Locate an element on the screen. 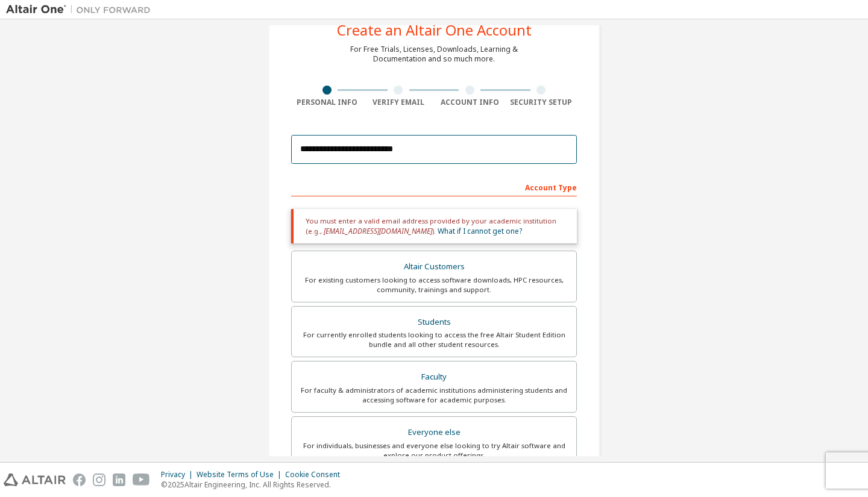 The image size is (868, 497). img: linkedin.svg is located at coordinates (118, 479).